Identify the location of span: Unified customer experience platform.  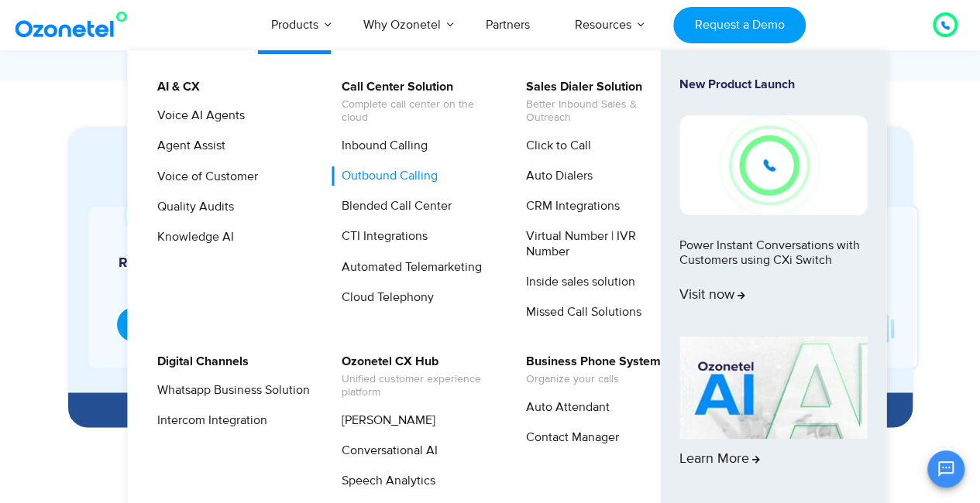
(417, 386).